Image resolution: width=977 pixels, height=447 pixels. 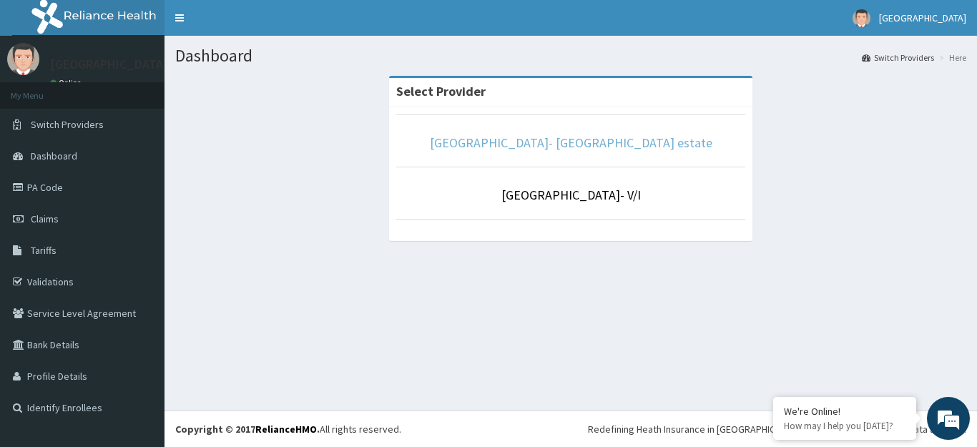 I want to click on footer: All rights reserved., so click(x=571, y=428).